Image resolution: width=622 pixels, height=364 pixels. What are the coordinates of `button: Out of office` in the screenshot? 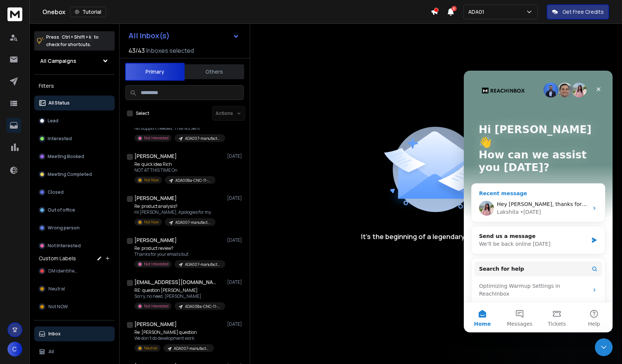 It's located at (75, 210).